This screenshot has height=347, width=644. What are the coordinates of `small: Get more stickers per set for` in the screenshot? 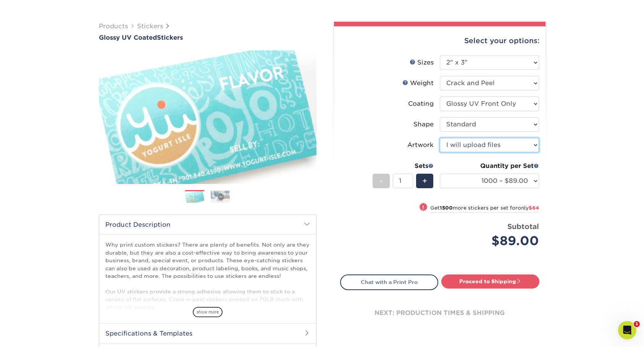 It's located at (485, 209).